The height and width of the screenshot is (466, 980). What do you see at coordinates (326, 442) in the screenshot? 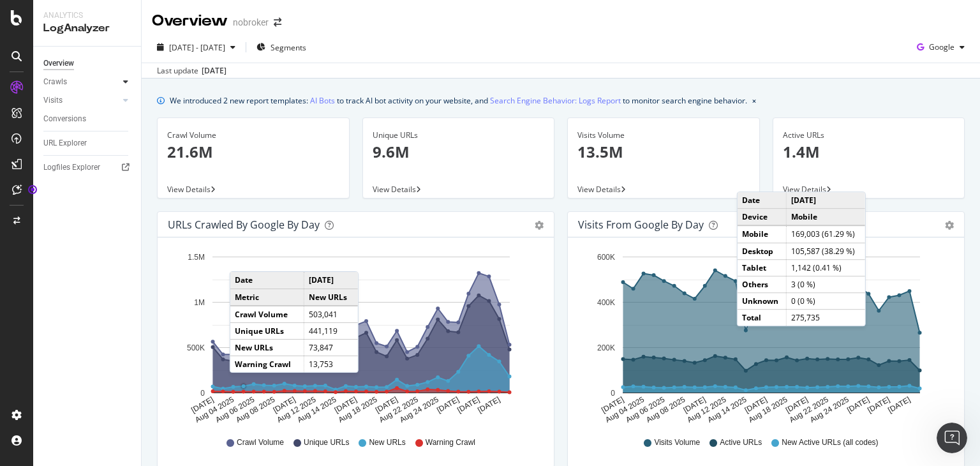
I see `span: Unique URLs` at bounding box center [326, 442].